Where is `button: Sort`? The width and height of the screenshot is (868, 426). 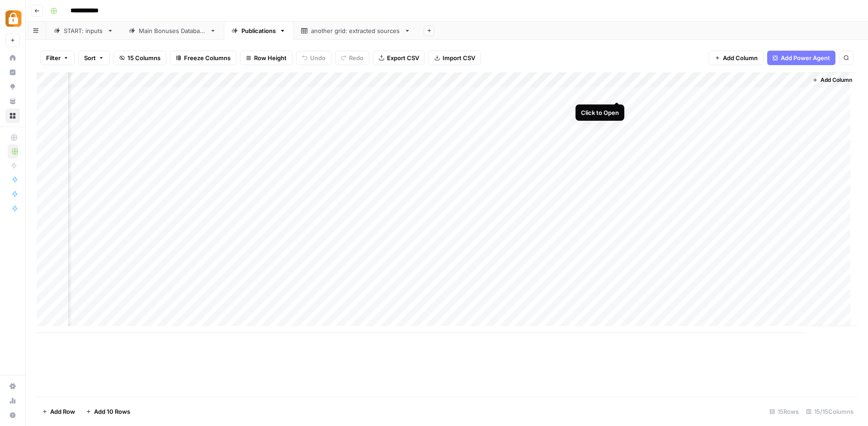
button: Sort is located at coordinates (94, 58).